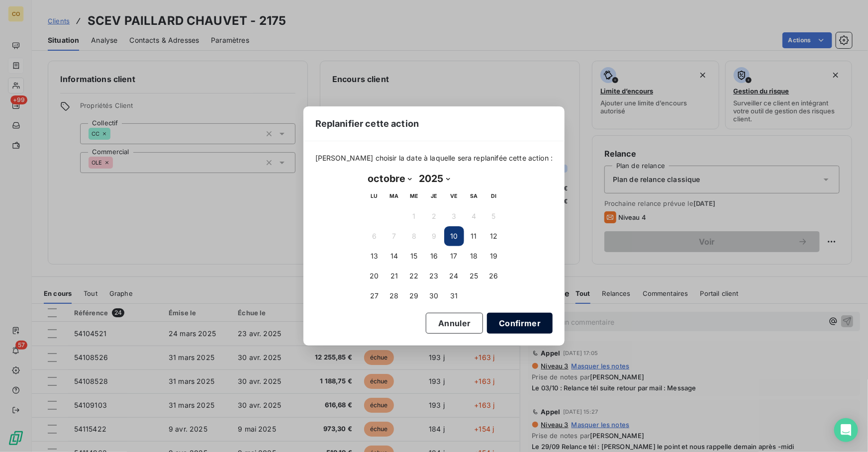 The image size is (868, 452). I want to click on button: 22, so click(414, 276).